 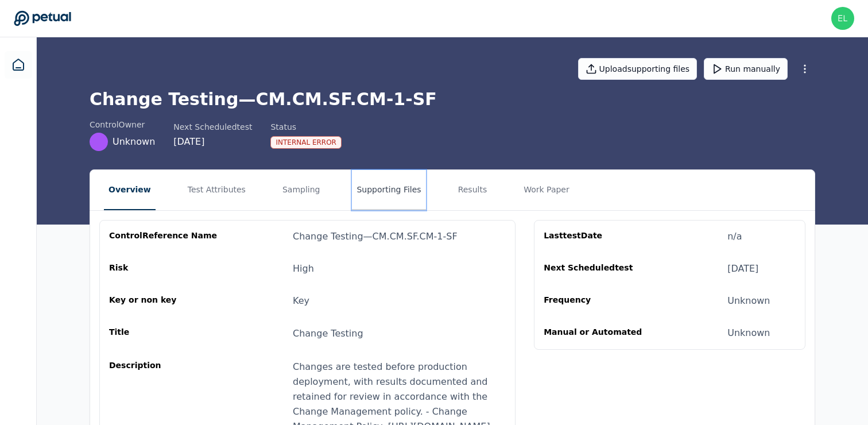 I want to click on button: Run manually, so click(x=746, y=69).